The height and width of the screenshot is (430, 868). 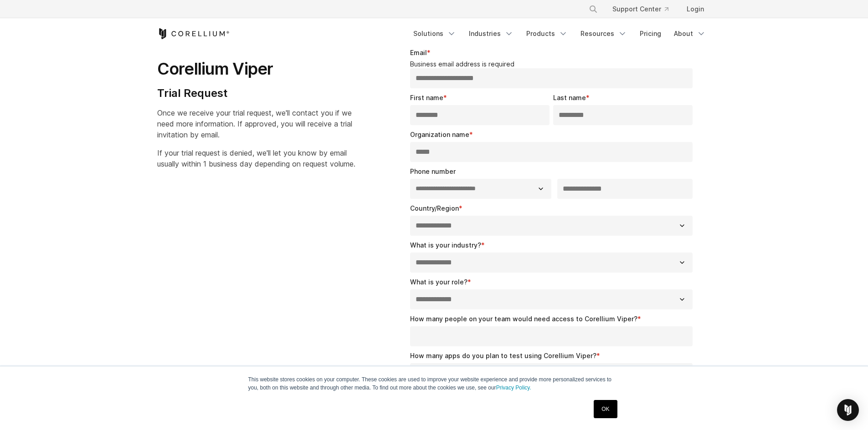 What do you see at coordinates (848, 410) in the screenshot?
I see `div: Open Intercom Messenger` at bounding box center [848, 410].